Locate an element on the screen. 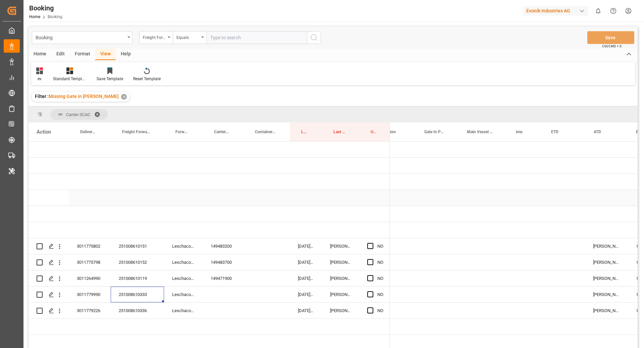  div: 3011775802 is located at coordinates (90, 246).